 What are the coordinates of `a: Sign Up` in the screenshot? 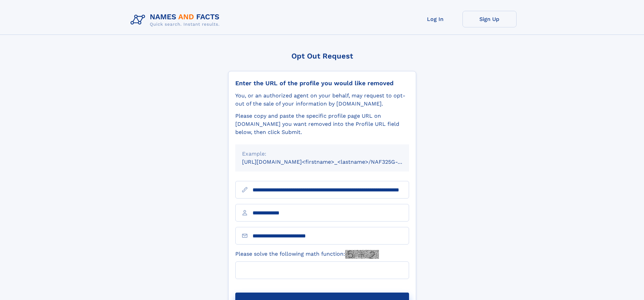 It's located at (489, 19).